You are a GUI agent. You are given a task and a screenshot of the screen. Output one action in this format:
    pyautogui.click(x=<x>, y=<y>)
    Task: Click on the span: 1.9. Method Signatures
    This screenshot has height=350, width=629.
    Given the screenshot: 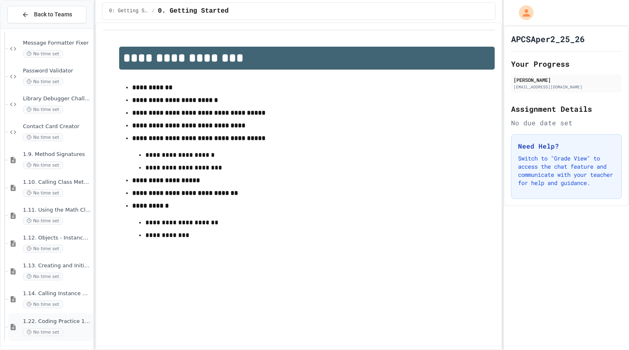 What is the action you would take?
    pyautogui.click(x=57, y=154)
    